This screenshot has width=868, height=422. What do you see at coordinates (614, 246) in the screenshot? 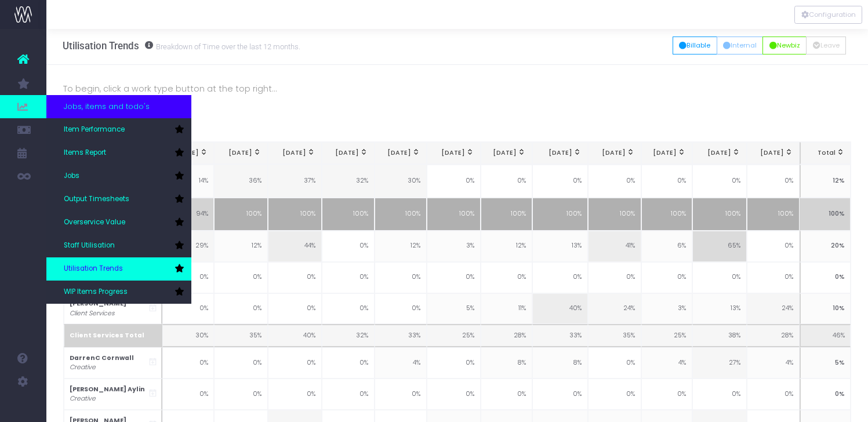
I see `td: 41%` at bounding box center [614, 246].